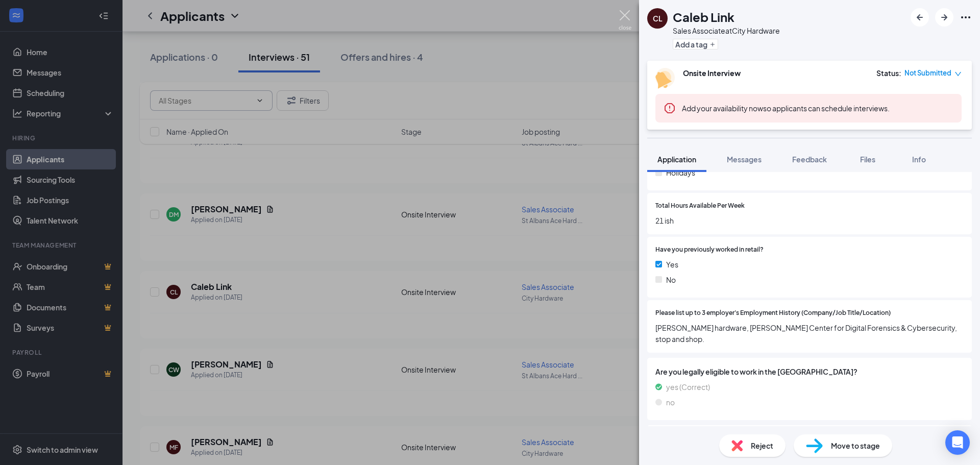 The image size is (980, 465). I want to click on svg: ArrowRight, so click(944, 17).